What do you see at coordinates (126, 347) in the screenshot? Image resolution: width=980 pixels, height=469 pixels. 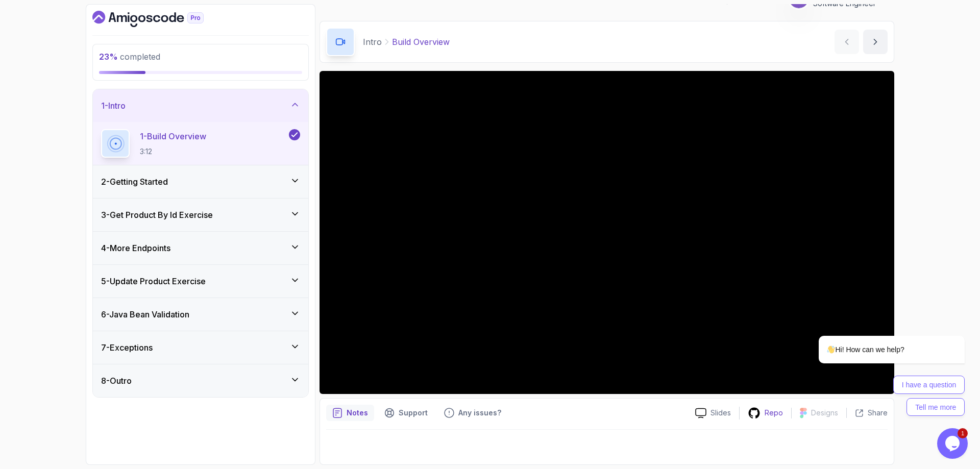 I see `h3: 7 - Exceptions` at bounding box center [126, 347].